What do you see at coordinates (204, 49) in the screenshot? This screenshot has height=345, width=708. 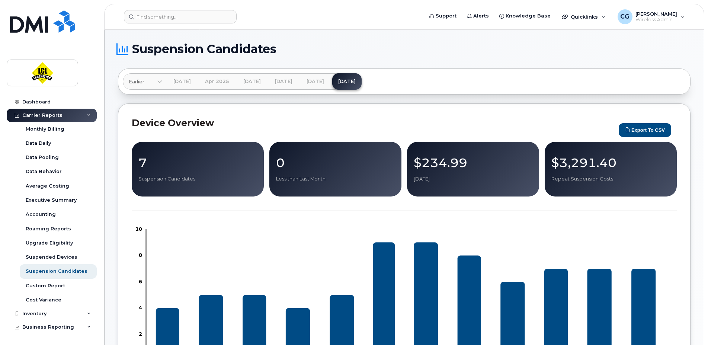 I see `span: Suspension Candidates` at bounding box center [204, 49].